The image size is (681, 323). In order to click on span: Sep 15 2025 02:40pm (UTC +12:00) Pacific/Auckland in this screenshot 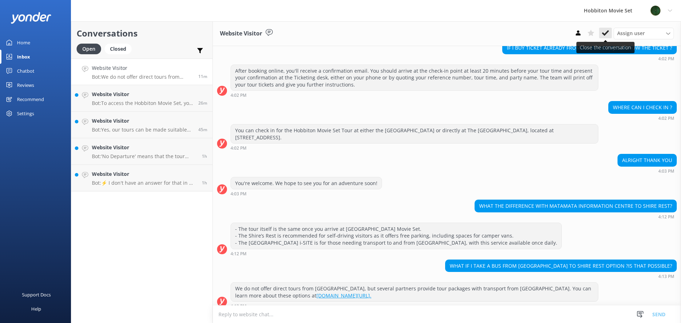, I will do `click(204, 183)`.